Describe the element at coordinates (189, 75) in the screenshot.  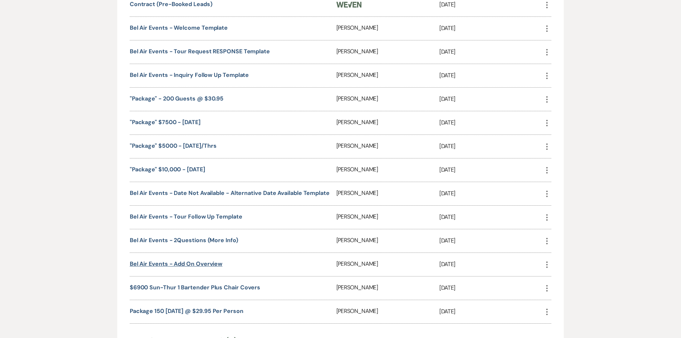
I see `a: Bel Air Events - Inquiry Follow Up Template` at that location.